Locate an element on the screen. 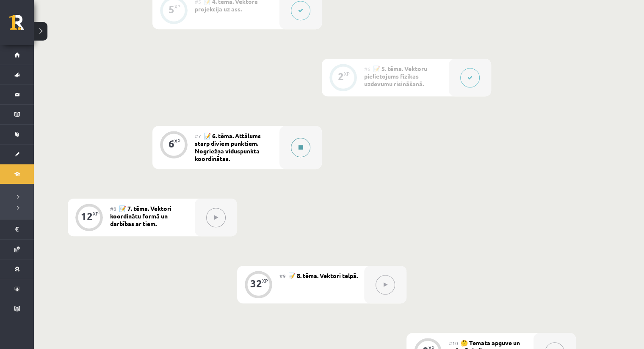 Image resolution: width=644 pixels, height=349 pixels. span: #9 is located at coordinates (283, 276).